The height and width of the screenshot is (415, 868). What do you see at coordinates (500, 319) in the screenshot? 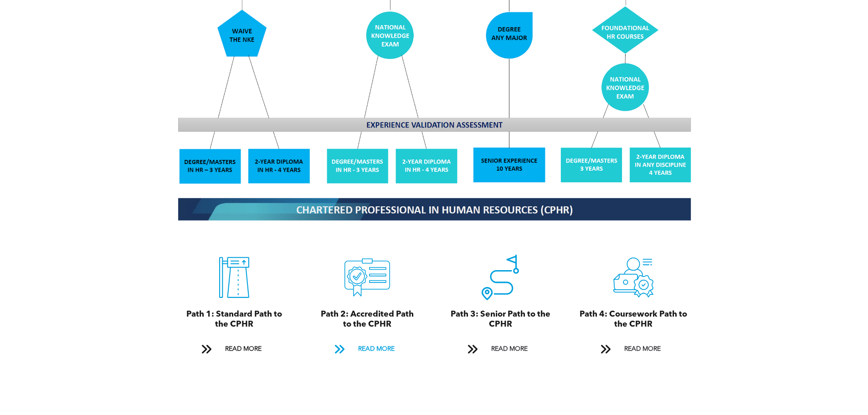
I see `span: Path 3: Senior Path to the CPHR` at bounding box center [500, 319].